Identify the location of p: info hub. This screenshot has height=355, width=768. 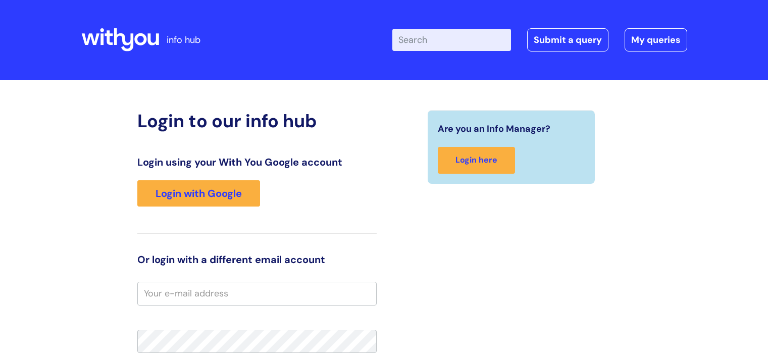
(183, 40).